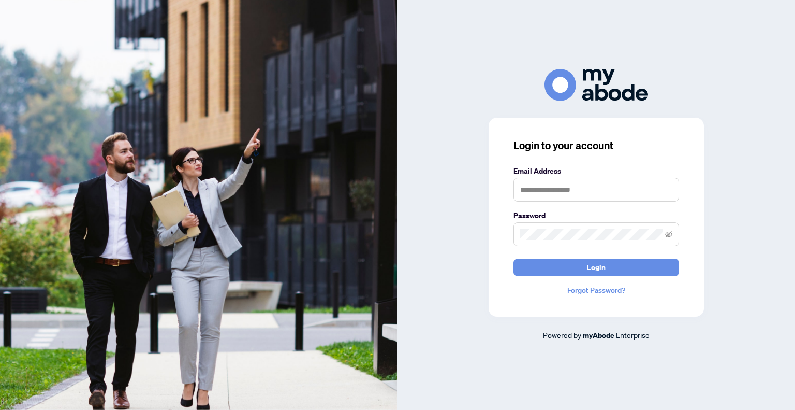 The image size is (795, 410). I want to click on h3: Login to your account, so click(596, 145).